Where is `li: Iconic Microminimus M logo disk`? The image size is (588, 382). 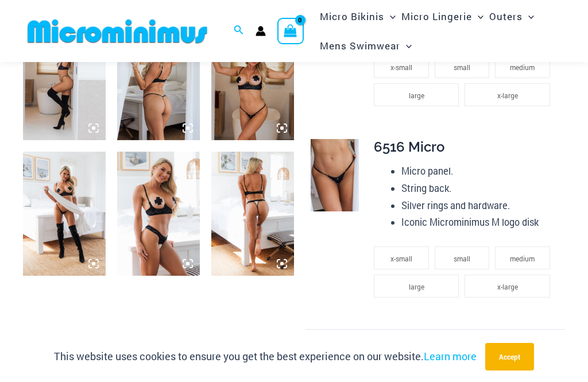 li: Iconic Microminimus M logo disk is located at coordinates (478, 222).